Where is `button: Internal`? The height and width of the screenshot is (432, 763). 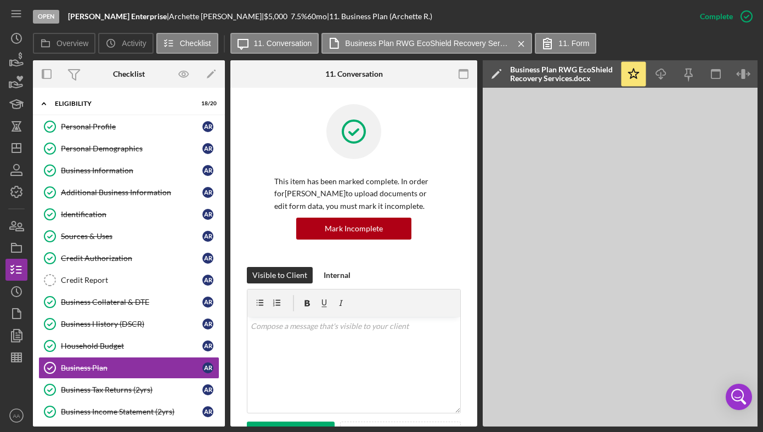
button: Internal is located at coordinates (337, 275).